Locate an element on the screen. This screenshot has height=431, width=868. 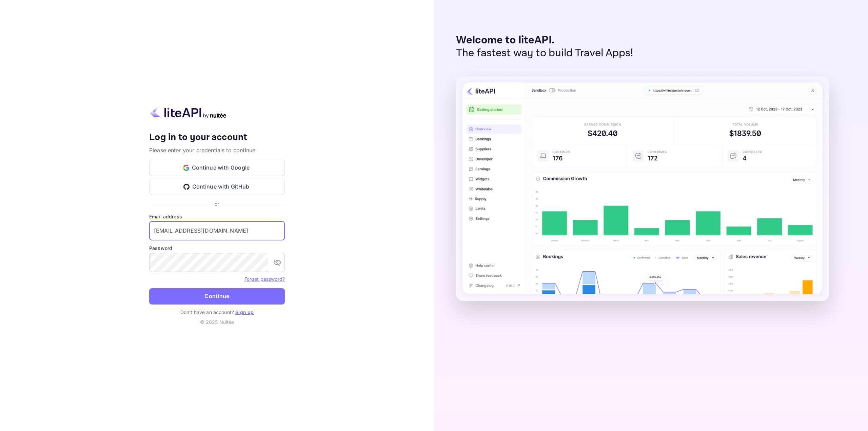
p: Please enter your credentials to continue is located at coordinates (217, 150).